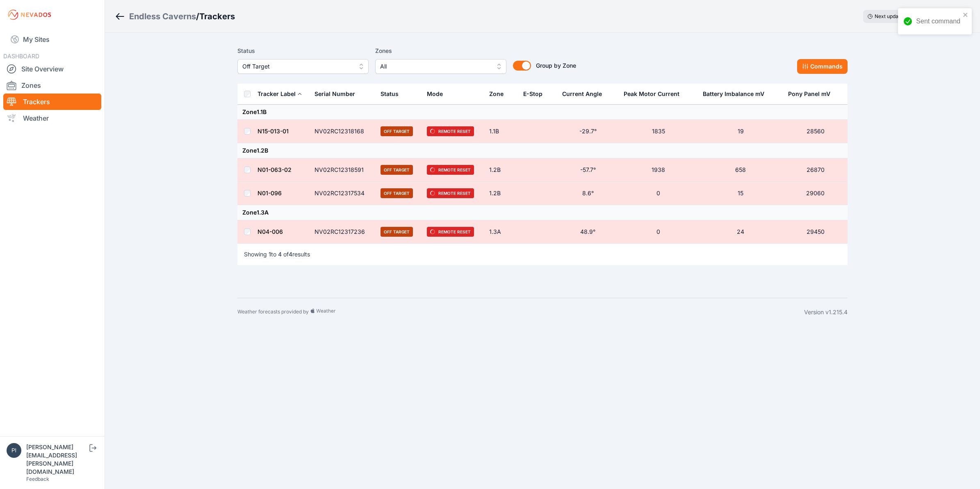  Describe the element at coordinates (277, 254) in the screenshot. I see `p: Showing to of results` at that location.